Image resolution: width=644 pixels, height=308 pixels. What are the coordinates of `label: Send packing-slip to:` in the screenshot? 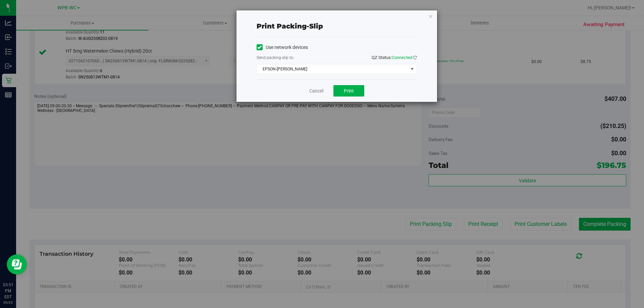 It's located at (275, 58).